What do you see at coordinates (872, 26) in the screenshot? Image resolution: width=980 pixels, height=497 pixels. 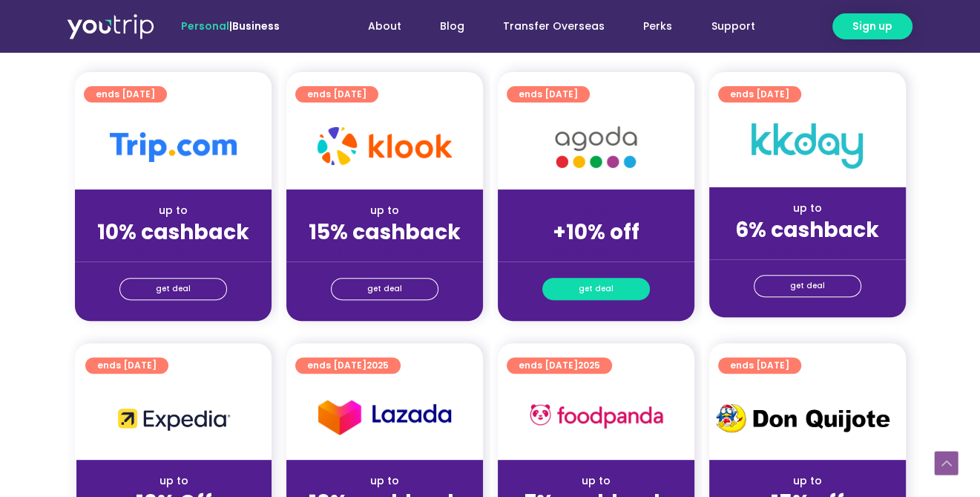 I see `a: Sign up` at bounding box center [872, 26].